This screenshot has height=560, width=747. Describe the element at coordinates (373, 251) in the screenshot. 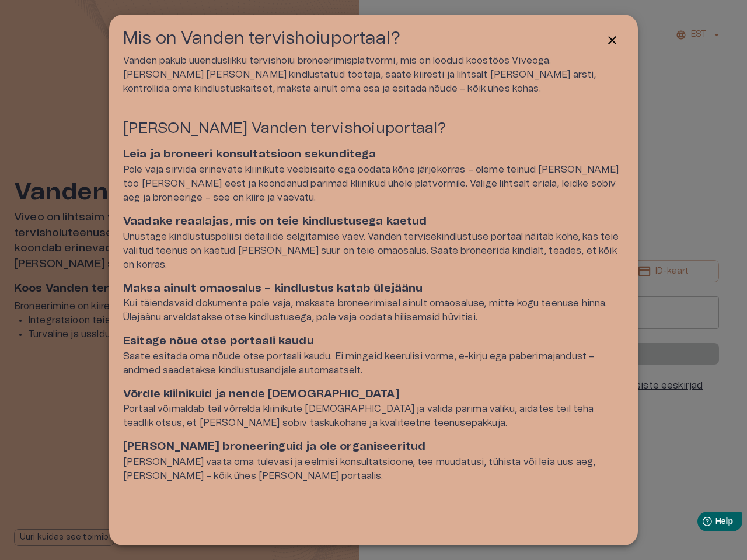

I see `p: Unustage kindlustuspoliisi detailide selgitamise vaev. Vanden tervisekindlustuse portaal näitab k...` at that location.